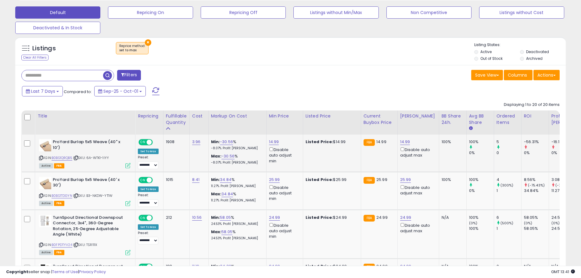 This screenshot has height=278, width=581. Describe the element at coordinates (65, 271) in the screenshot. I see `a: Terms of Use` at that location.